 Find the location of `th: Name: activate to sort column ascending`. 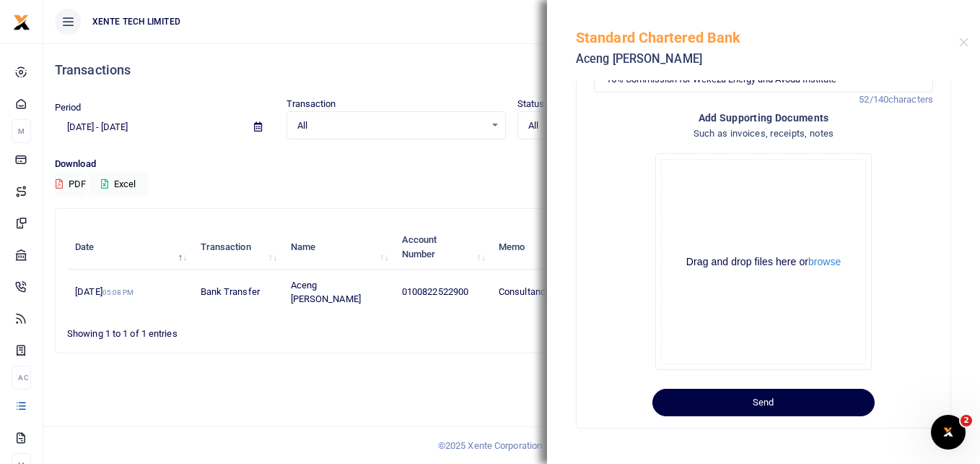

th: Name: activate to sort column ascending is located at coordinates (338, 247).